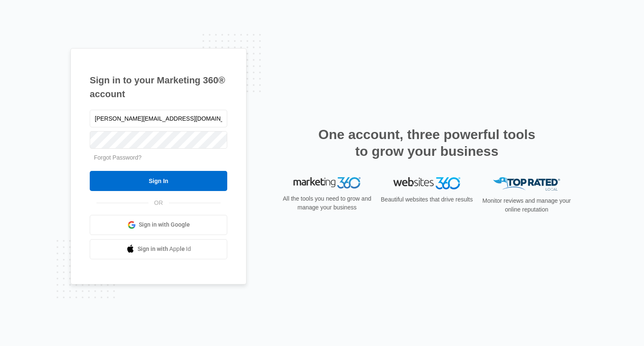  I want to click on a: Sign in with Google, so click(158, 225).